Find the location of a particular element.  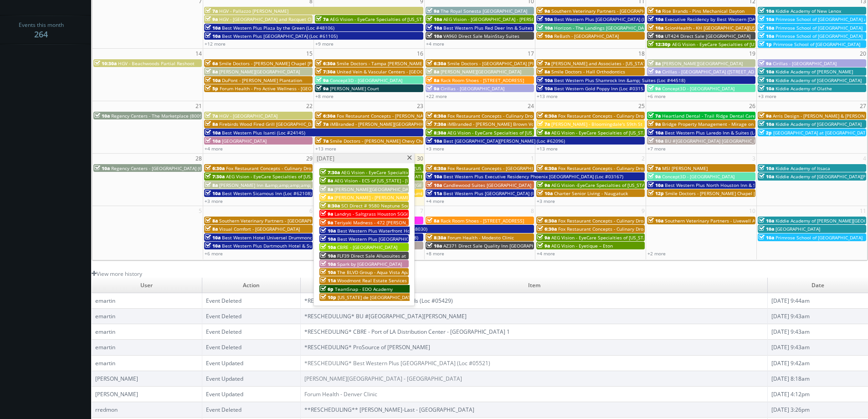

span: 11 is located at coordinates (863, 211).